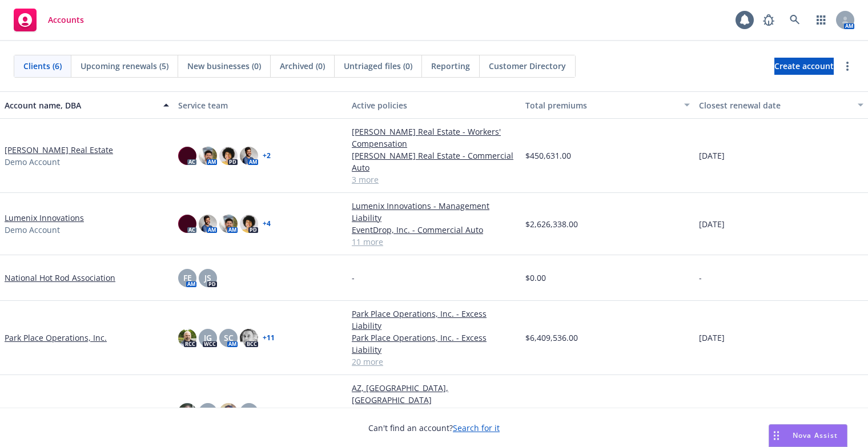  What do you see at coordinates (208, 277) in the screenshot?
I see `span: JS` at bounding box center [208, 277].